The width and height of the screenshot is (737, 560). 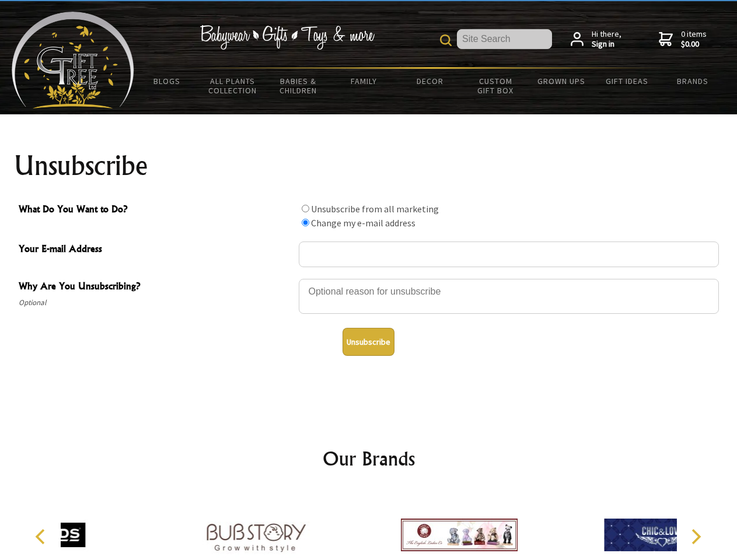 What do you see at coordinates (606, 39) in the screenshot?
I see `span: Hi there,` at bounding box center [606, 39].